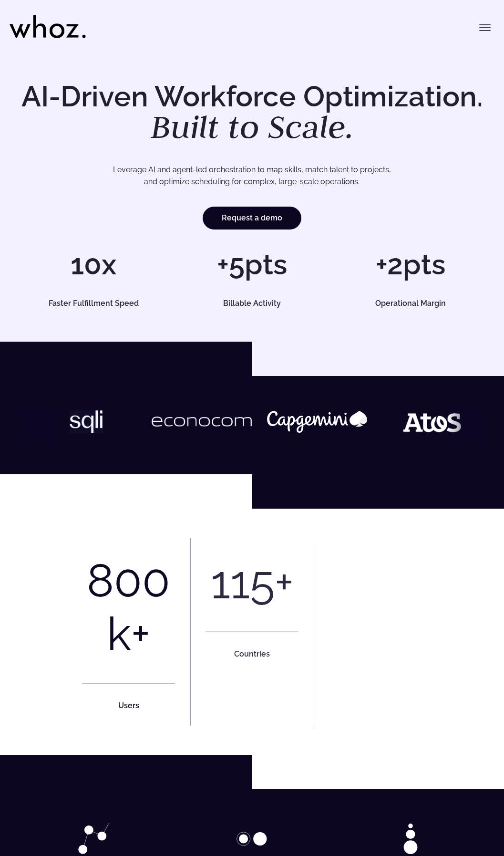  What do you see at coordinates (93, 304) in the screenshot?
I see `h5: Faster Fulfillment Speed` at bounding box center [93, 304].